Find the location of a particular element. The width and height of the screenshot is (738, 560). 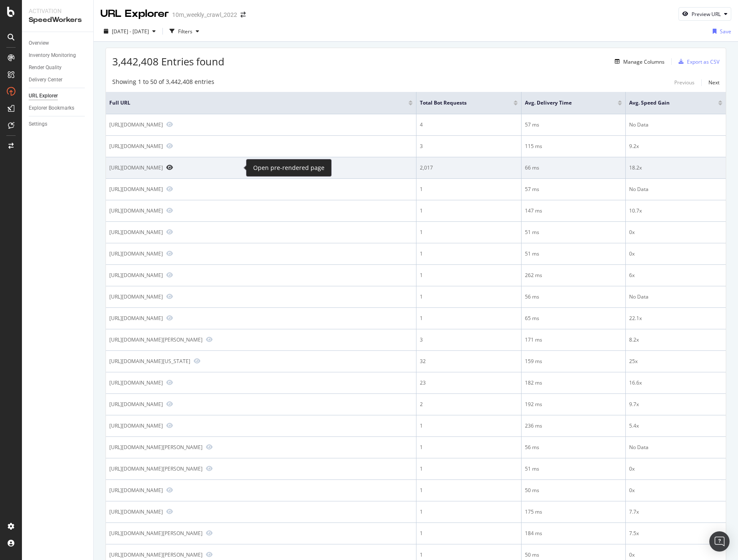

div: 4 is located at coordinates (469, 125).